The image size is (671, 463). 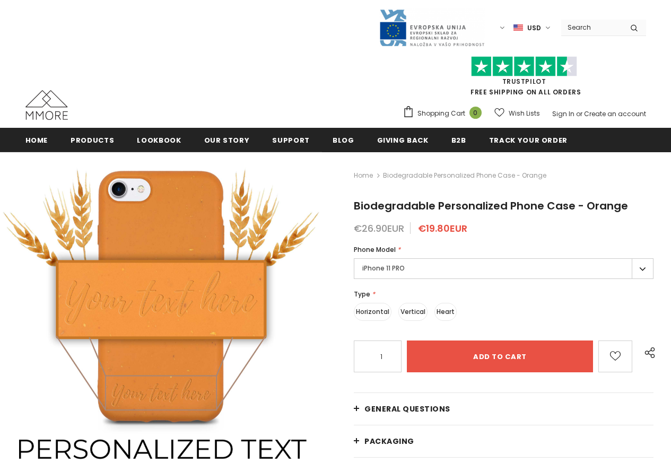 What do you see at coordinates (535, 28) in the screenshot?
I see `span: USD` at bounding box center [535, 28].